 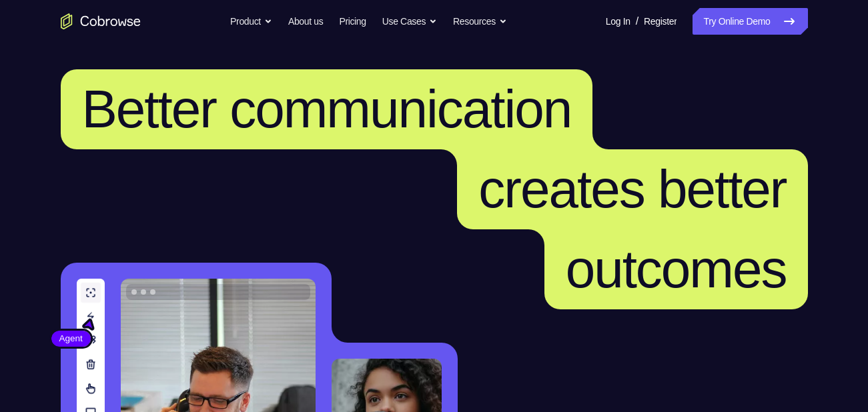 What do you see at coordinates (327, 109) in the screenshot?
I see `span: Better communication` at bounding box center [327, 109].